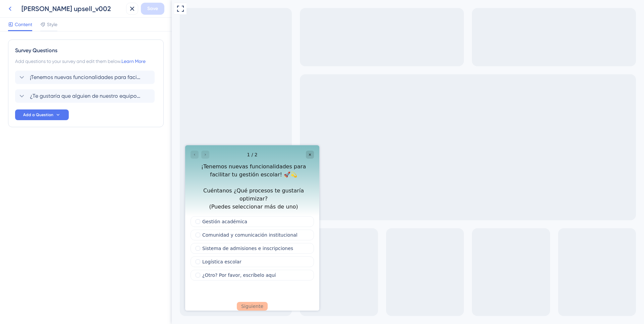 This screenshot has height=324, width=644. I want to click on span: Question 1 / 2, so click(67, 9).